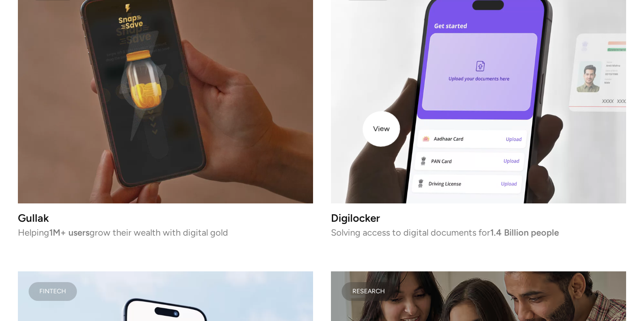  What do you see at coordinates (166, 218) in the screenshot?
I see `h3: Gullak` at bounding box center [166, 218].